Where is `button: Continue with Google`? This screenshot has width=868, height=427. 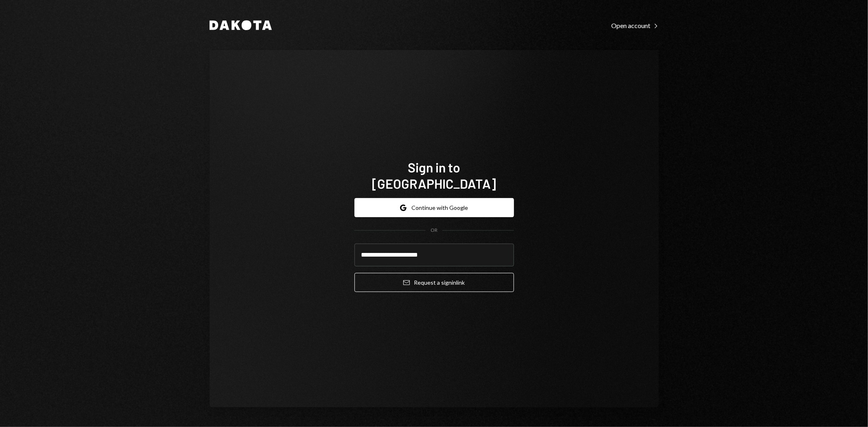
button: Continue with Google is located at coordinates (434, 207).